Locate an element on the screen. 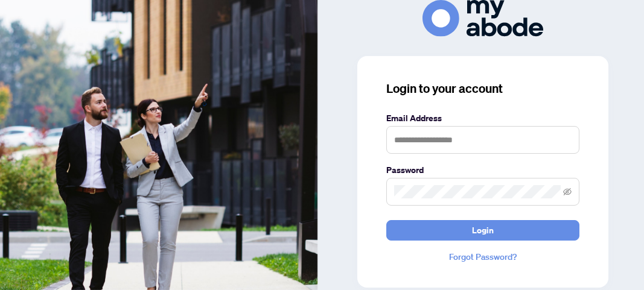 The height and width of the screenshot is (290, 644). span: eye-invisible is located at coordinates (567, 192).